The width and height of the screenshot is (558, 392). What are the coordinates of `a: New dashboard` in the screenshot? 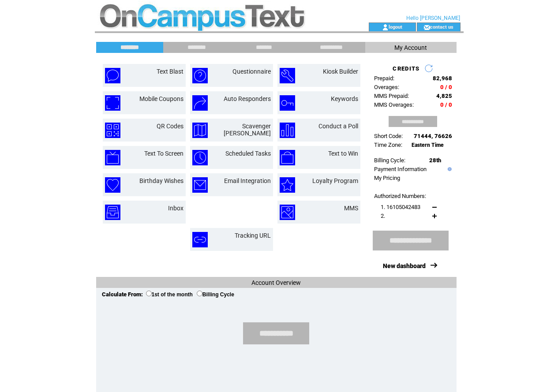 It's located at (404, 266).